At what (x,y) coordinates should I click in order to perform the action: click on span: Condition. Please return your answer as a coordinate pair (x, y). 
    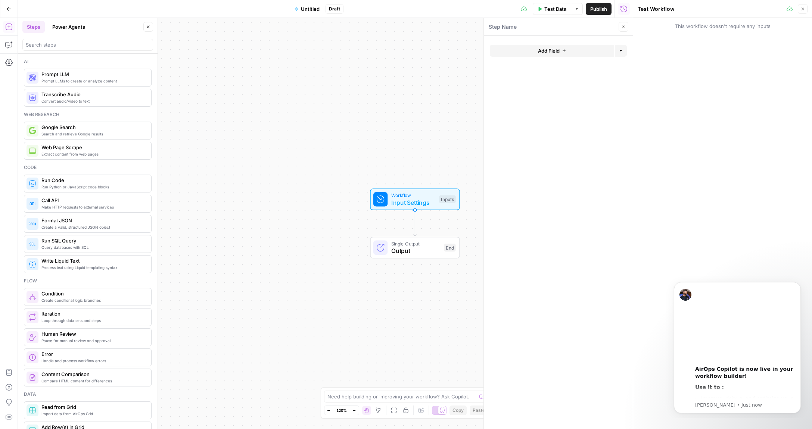
    Looking at the image, I should click on (93, 294).